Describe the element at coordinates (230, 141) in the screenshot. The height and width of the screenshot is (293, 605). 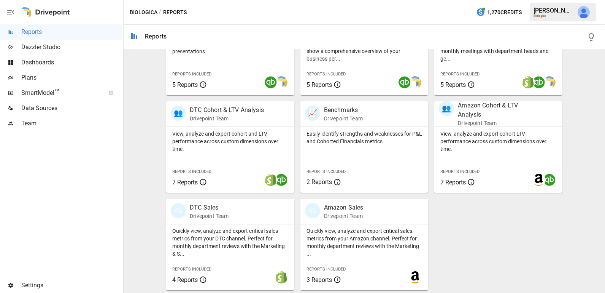
I see `p: View, analyze and export cohort and LTV performance across custom dimensions over time.` at that location.